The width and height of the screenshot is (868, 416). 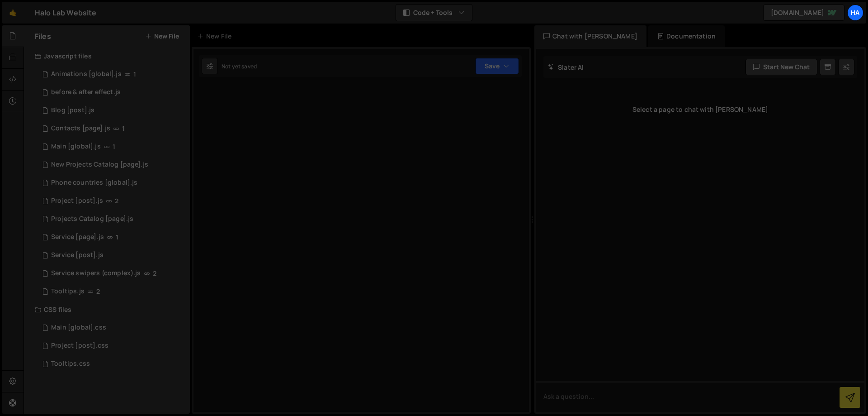 I want to click on div: Javascript files, so click(x=107, y=56).